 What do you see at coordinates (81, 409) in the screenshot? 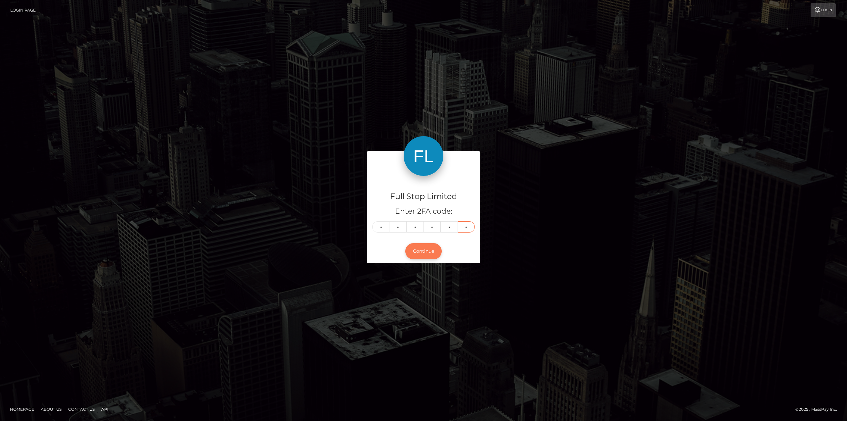
I see `a: Contact Us` at bounding box center [81, 409].